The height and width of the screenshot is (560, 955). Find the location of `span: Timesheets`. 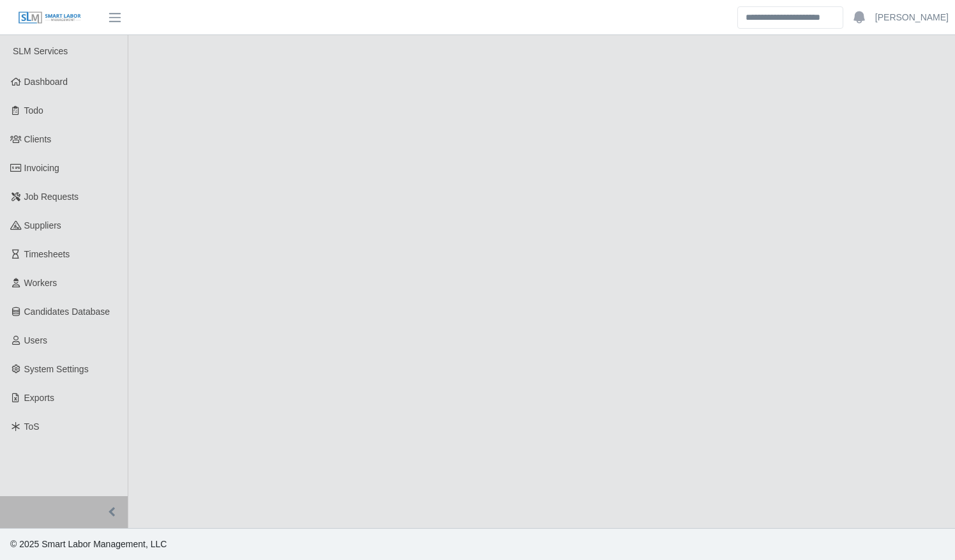

span: Timesheets is located at coordinates (47, 254).